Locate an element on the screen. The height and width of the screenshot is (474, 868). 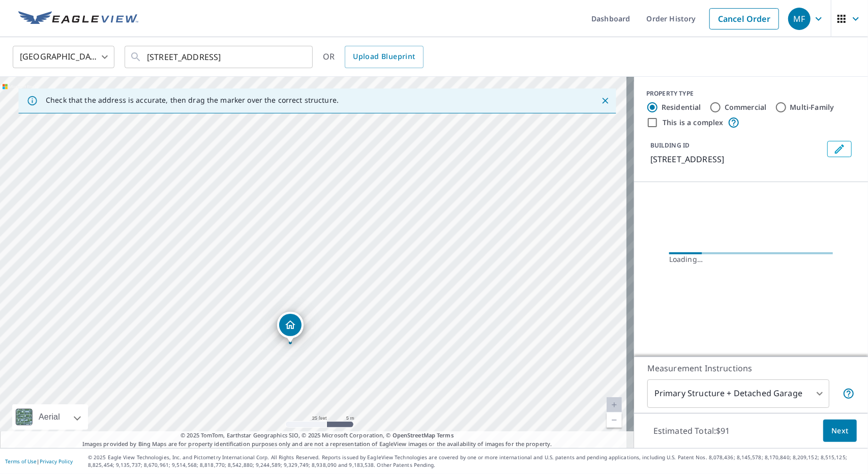
a: Terms of Use is located at coordinates (20, 461).